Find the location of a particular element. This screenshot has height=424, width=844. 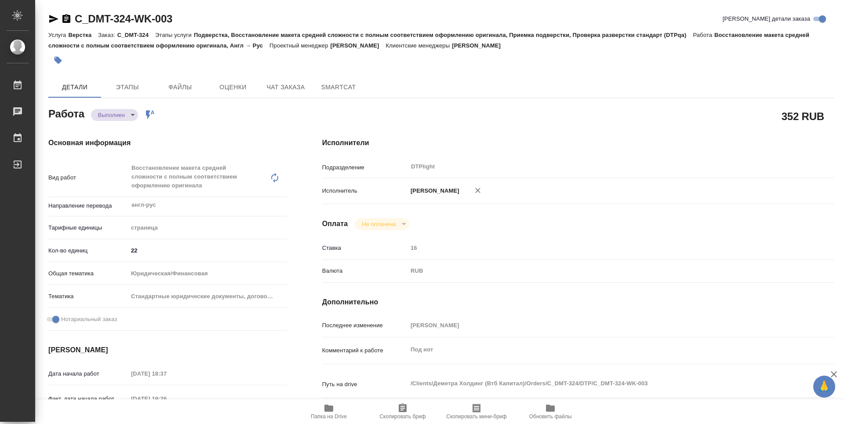

a: C_DMT-324-WK-003 is located at coordinates (123, 18).